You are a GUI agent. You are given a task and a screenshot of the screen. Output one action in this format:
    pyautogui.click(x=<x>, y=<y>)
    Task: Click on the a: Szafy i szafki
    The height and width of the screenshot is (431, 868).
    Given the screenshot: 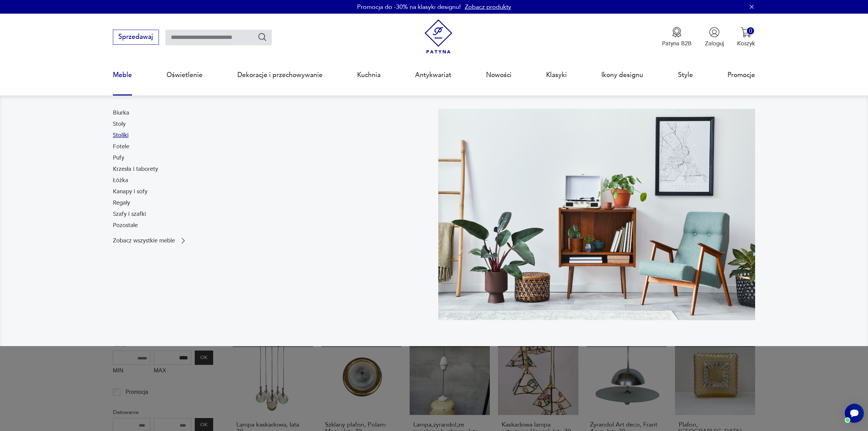 What is the action you would take?
    pyautogui.click(x=129, y=214)
    